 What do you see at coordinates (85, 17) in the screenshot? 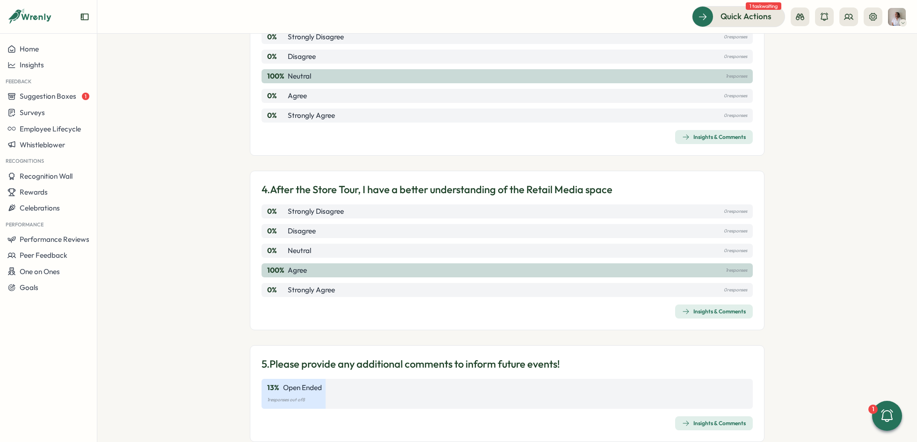
I see `button: Expand sidebar` at bounding box center [85, 17].